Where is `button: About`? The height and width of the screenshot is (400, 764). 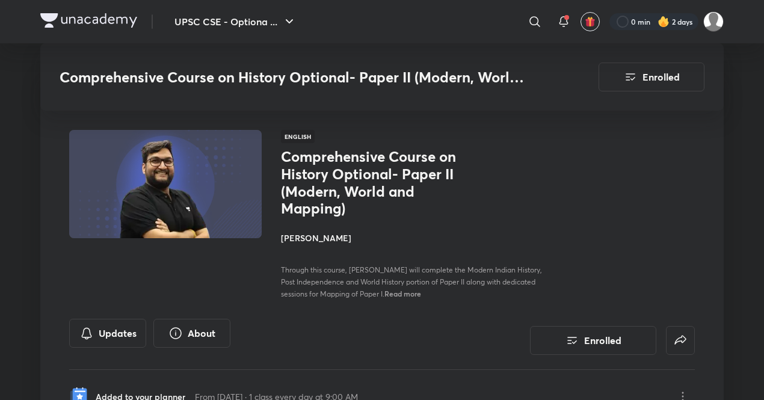 button: About is located at coordinates (192, 333).